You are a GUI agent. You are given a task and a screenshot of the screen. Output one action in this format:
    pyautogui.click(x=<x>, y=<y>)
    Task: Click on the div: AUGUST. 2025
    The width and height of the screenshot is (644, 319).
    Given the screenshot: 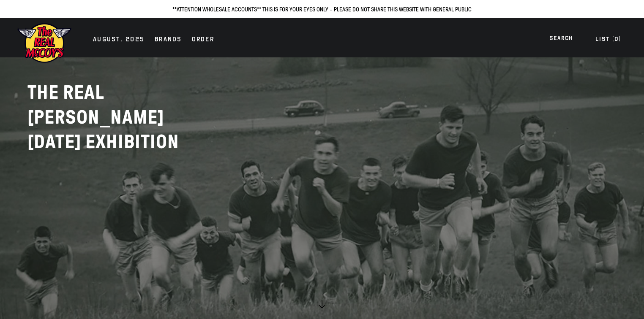 What is the action you would take?
    pyautogui.click(x=119, y=40)
    